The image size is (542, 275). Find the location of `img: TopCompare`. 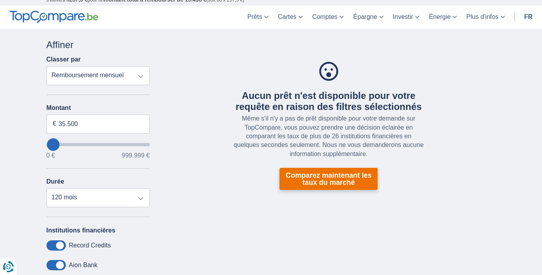

img: TopCompare is located at coordinates (54, 17).